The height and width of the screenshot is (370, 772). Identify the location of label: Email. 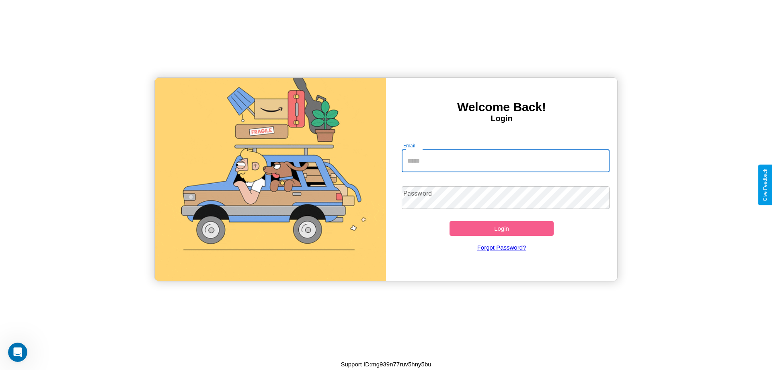
(409, 145).